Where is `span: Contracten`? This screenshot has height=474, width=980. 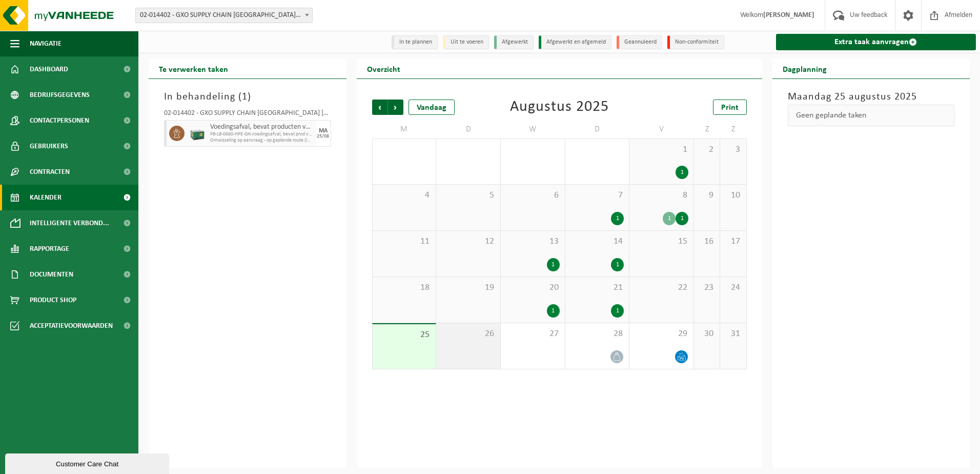 span: Contracten is located at coordinates (50, 172).